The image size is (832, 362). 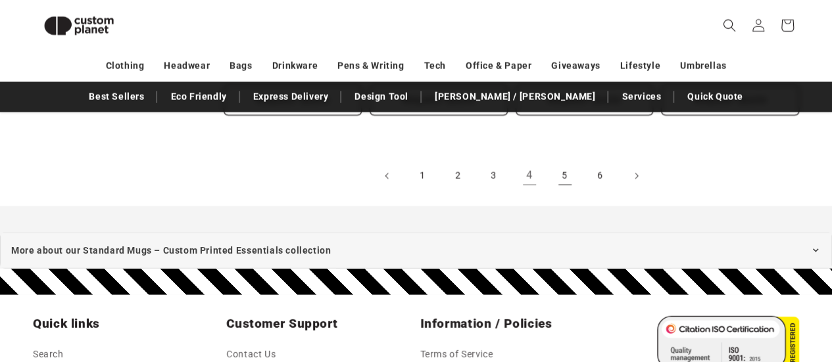 What do you see at coordinates (640, 66) in the screenshot?
I see `a: Lifestyle` at bounding box center [640, 66].